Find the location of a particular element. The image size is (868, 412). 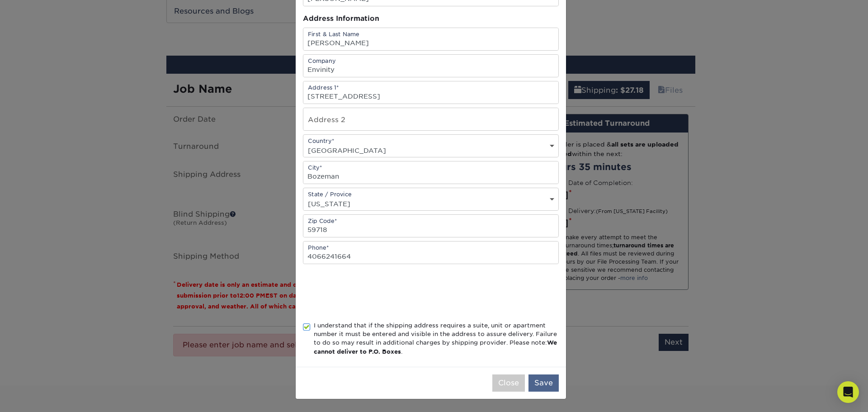

div: Open Intercom Messenger is located at coordinates (849, 392).